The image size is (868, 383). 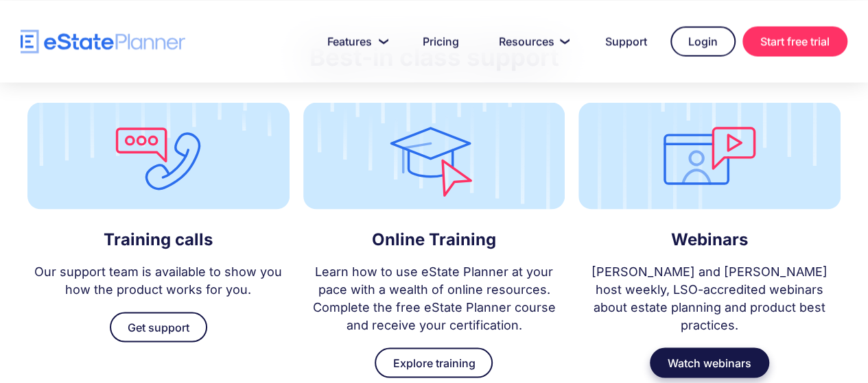 I want to click on strong: Online Training, so click(x=434, y=239).